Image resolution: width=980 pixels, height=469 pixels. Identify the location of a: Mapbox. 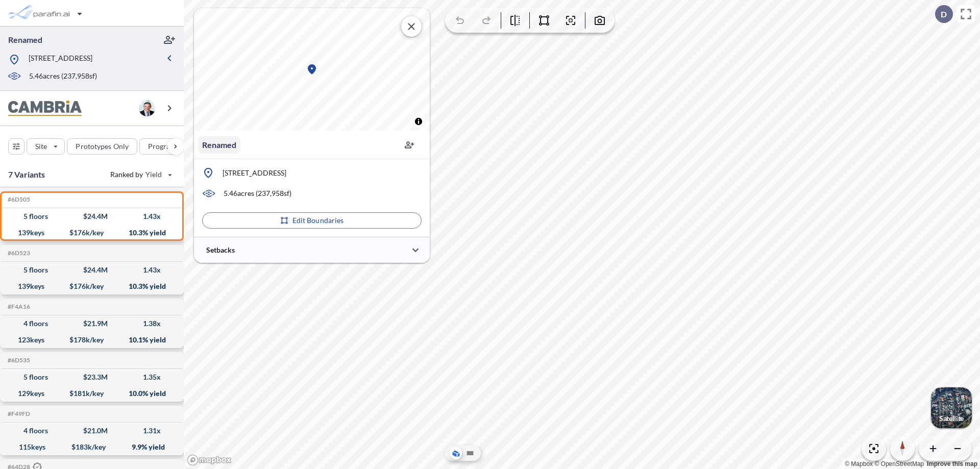
(858, 464).